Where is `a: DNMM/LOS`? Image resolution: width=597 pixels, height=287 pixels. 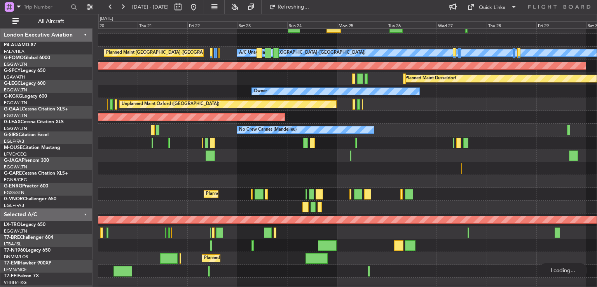 a: DNMM/LOS is located at coordinates (16, 257).